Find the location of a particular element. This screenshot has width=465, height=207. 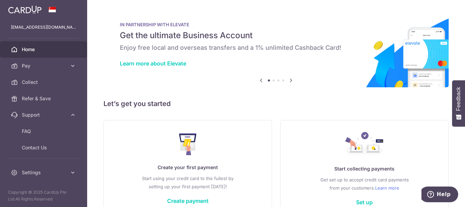

h6: Enjoy free local and overseas transfers and a 1% unlimited Cashback Card! is located at coordinates (276, 48).